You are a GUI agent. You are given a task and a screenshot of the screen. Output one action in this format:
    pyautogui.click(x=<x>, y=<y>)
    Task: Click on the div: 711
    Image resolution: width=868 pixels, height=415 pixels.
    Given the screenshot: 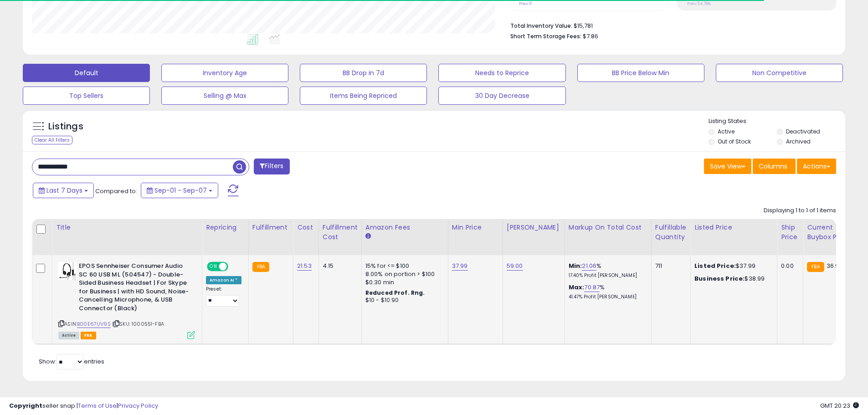 What is the action you would take?
    pyautogui.click(x=669, y=266)
    